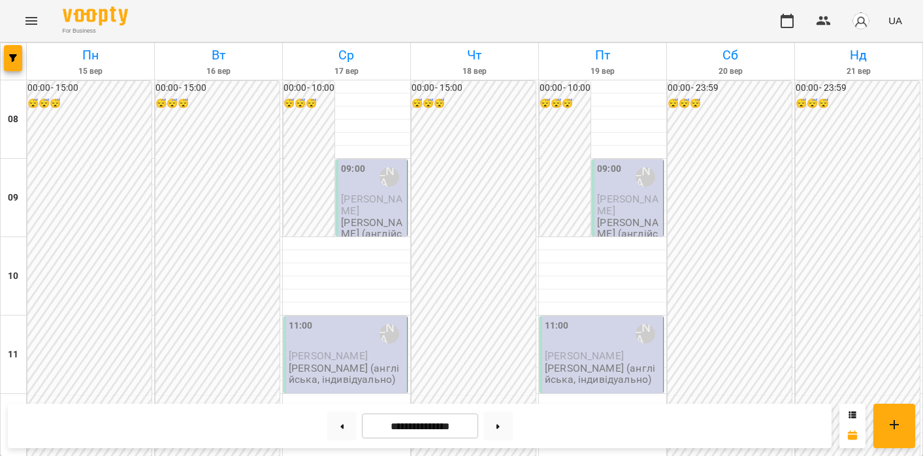  I want to click on img: Voopty Logo, so click(95, 16).